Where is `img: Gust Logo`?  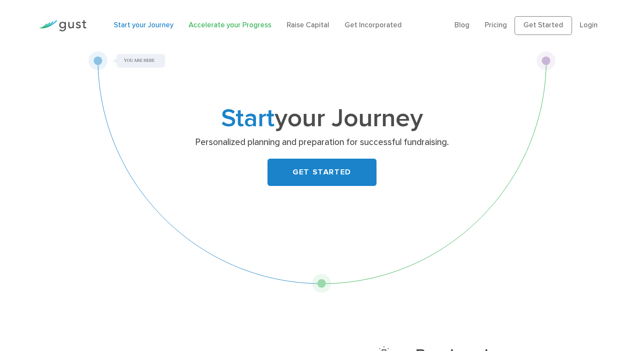 img: Gust Logo is located at coordinates (63, 25).